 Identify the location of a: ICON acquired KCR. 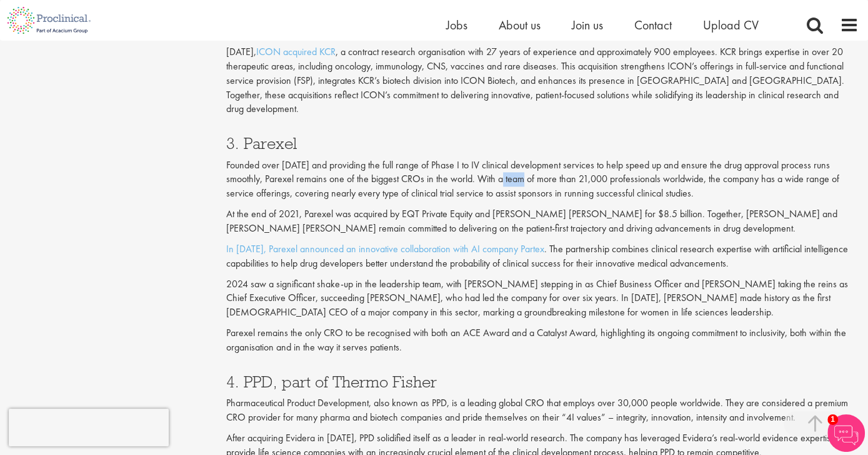
(296, 51).